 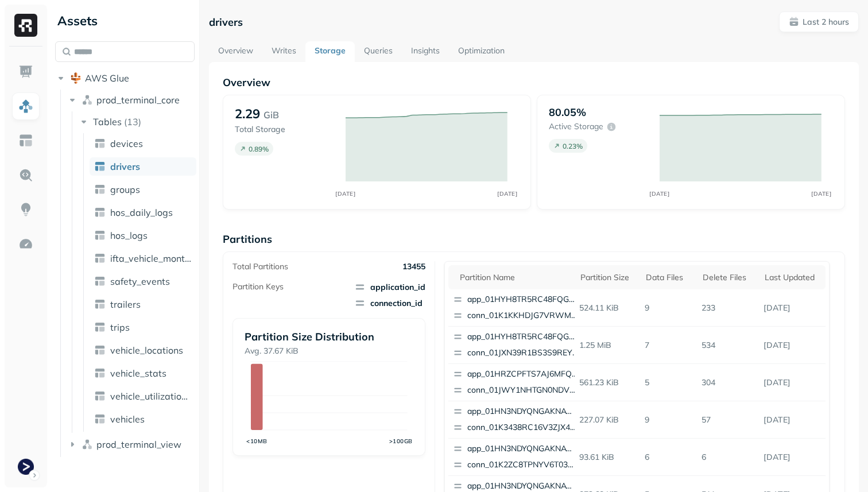 What do you see at coordinates (607, 382) in the screenshot?
I see `p: 561.23 KiB` at bounding box center [607, 382].